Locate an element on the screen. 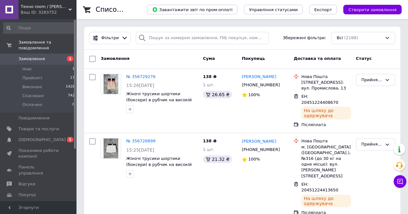  span: Повідомлення is located at coordinates (34, 118).